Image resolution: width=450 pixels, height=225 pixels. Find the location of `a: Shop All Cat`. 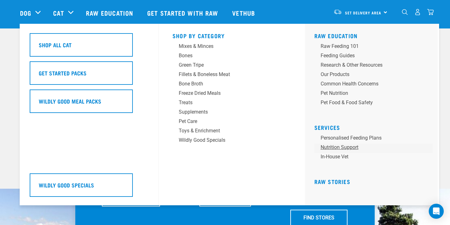

a: Shop All Cat is located at coordinates (89, 47).